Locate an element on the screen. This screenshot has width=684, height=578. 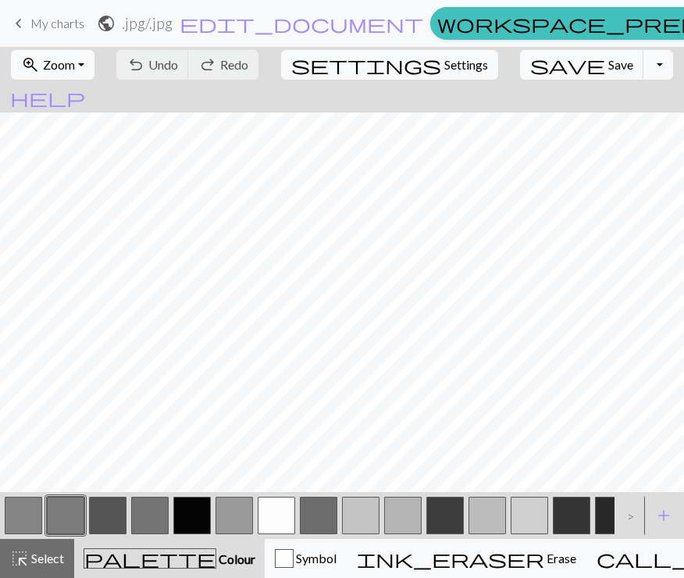
span: keyboard_arrow_left is located at coordinates (19, 23).